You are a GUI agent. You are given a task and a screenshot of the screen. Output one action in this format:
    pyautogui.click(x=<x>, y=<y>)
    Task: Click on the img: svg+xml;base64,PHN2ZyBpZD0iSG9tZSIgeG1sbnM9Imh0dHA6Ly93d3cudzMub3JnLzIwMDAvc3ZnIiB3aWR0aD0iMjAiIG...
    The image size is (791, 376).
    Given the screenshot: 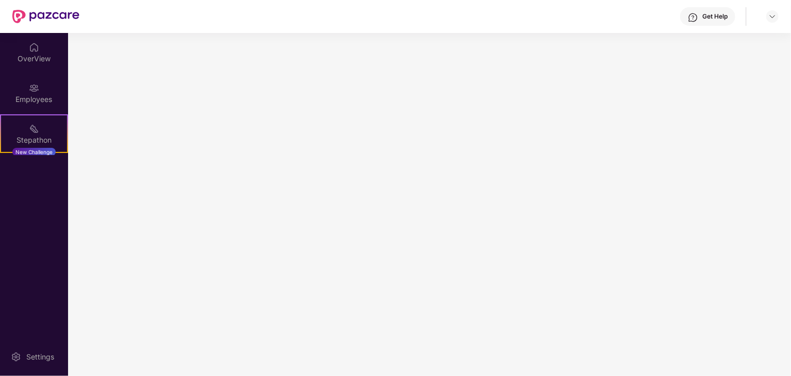 What is the action you would take?
    pyautogui.click(x=34, y=47)
    